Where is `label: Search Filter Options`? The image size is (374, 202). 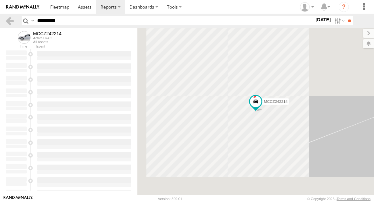 label: Search Filter Options is located at coordinates (339, 21).